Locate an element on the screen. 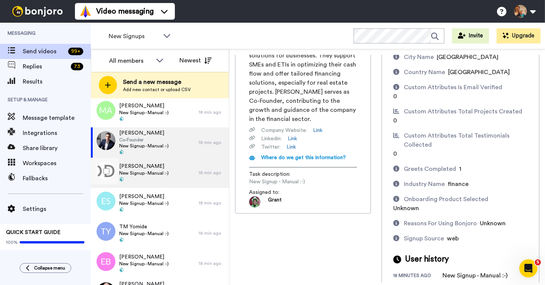 This screenshot has height=285, width=545. span: Send videos is located at coordinates (44, 51).